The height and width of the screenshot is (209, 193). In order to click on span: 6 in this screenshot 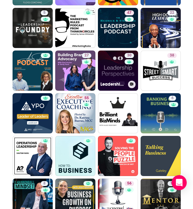, I will do `click(173, 98)`.